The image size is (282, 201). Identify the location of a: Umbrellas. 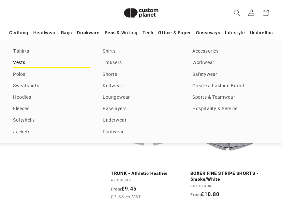
(262, 33).